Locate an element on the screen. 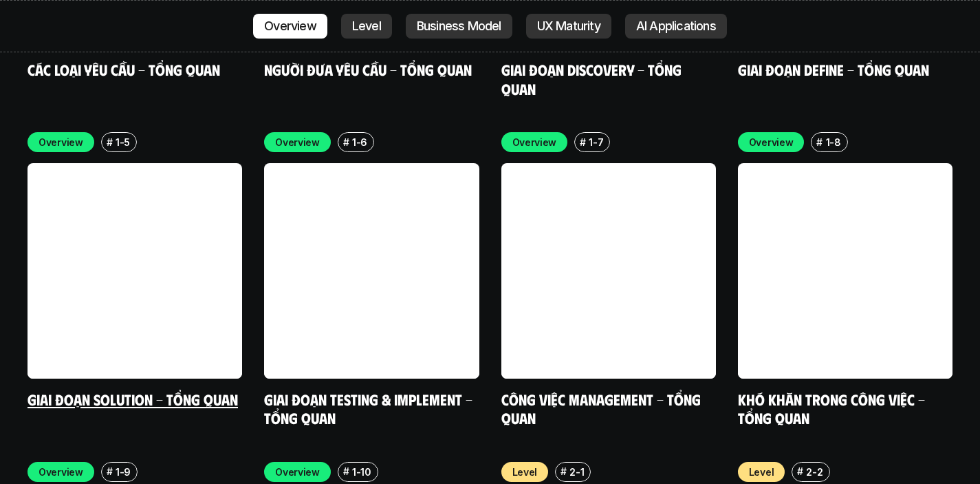 Image resolution: width=980 pixels, height=484 pixels. p: 1-8 is located at coordinates (834, 142).